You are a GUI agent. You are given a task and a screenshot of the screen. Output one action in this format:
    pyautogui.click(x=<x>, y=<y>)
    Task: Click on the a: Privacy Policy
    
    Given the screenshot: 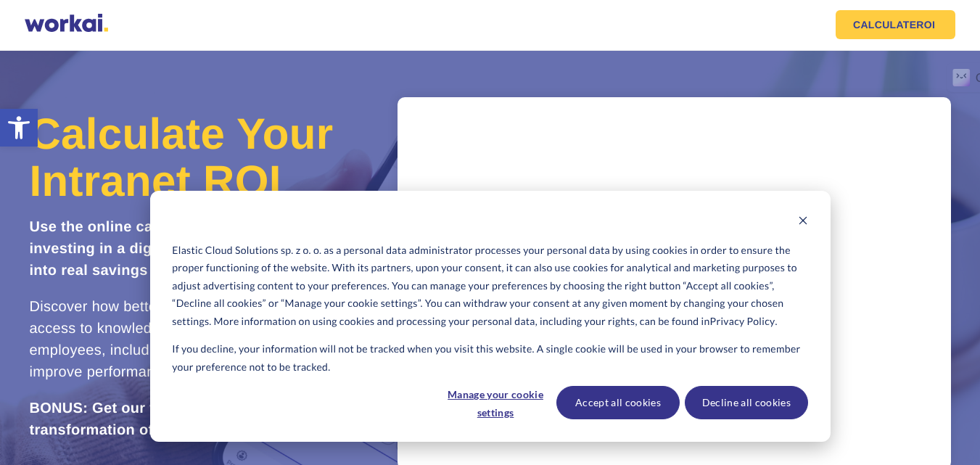 What is the action you would take?
    pyautogui.click(x=743, y=322)
    